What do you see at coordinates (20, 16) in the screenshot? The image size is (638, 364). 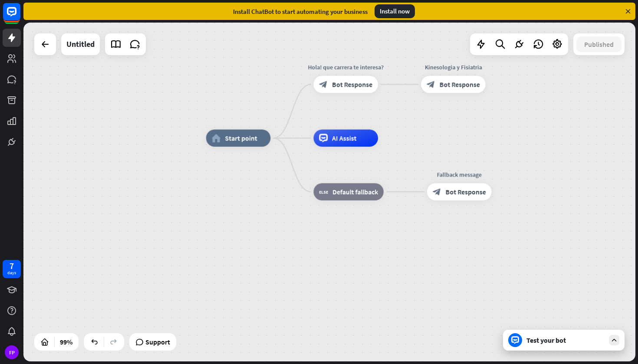 I see `button: Open LiveChat chat widget` at bounding box center [20, 16].